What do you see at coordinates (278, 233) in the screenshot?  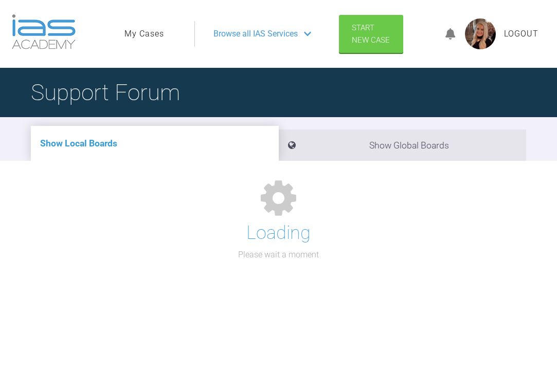 I see `h1: Loading` at bounding box center [278, 233].